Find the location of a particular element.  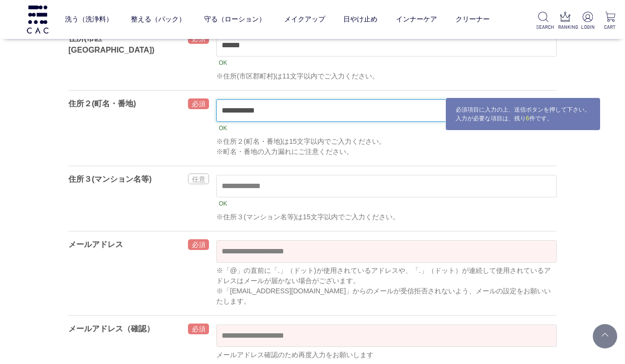

a: 日やけ止め is located at coordinates (360, 19).